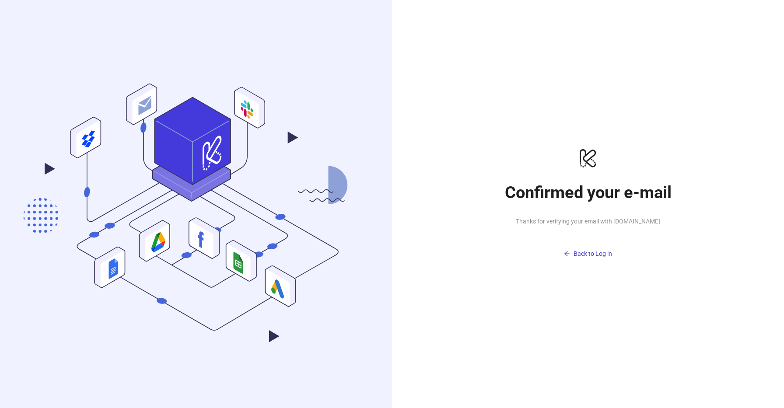 The width and height of the screenshot is (784, 408). I want to click on a: Back to Log in, so click(588, 247).